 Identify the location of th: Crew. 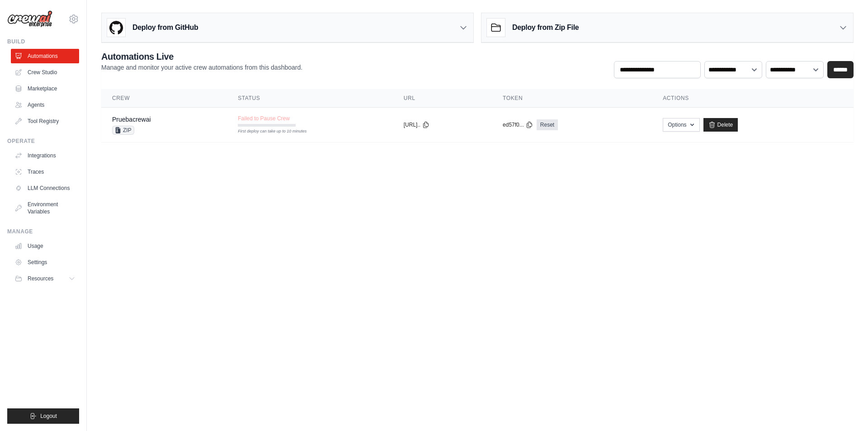
(165, 98).